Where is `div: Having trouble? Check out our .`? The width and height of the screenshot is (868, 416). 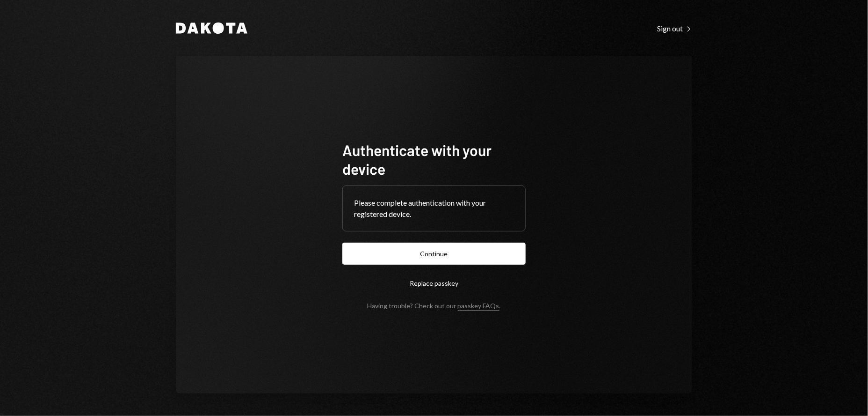 div: Having trouble? Check out our . is located at coordinates (434, 306).